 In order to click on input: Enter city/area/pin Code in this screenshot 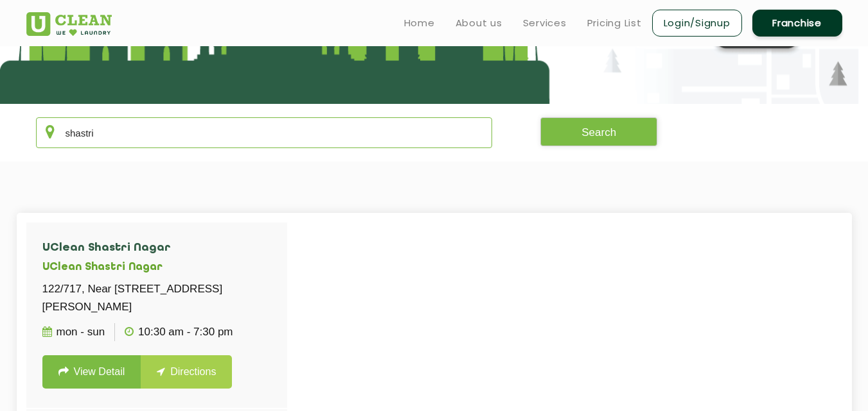, I will do `click(264, 133)`.